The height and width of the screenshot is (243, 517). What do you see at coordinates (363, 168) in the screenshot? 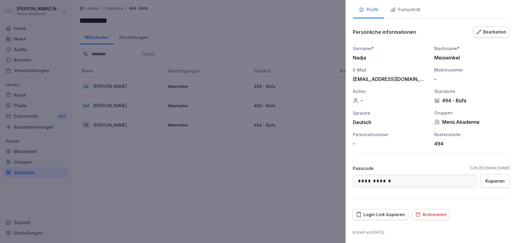
I see `p: Passcode` at bounding box center [363, 168].